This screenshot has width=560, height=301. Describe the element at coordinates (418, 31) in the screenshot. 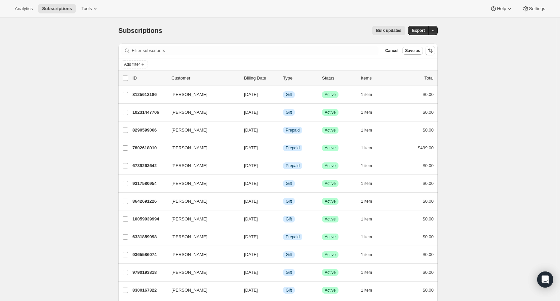

I see `span: Export` at that location.